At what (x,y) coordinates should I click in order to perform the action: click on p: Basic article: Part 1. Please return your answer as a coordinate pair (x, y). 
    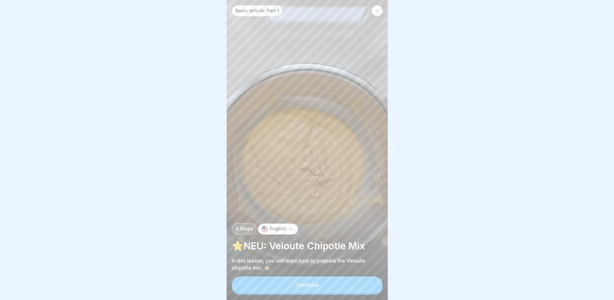
    Looking at the image, I should click on (257, 11).